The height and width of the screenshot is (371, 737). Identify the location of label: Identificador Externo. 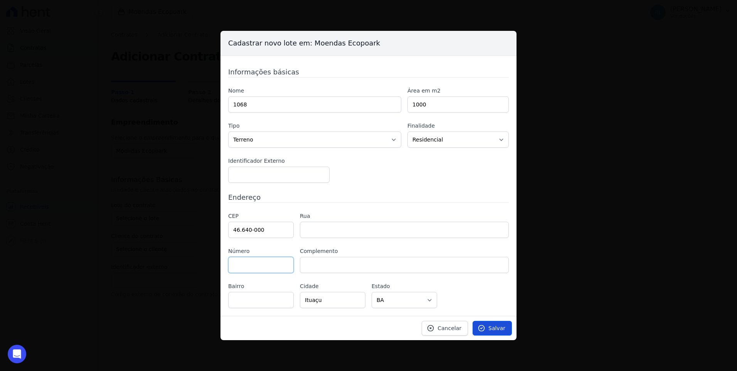
(279, 161).